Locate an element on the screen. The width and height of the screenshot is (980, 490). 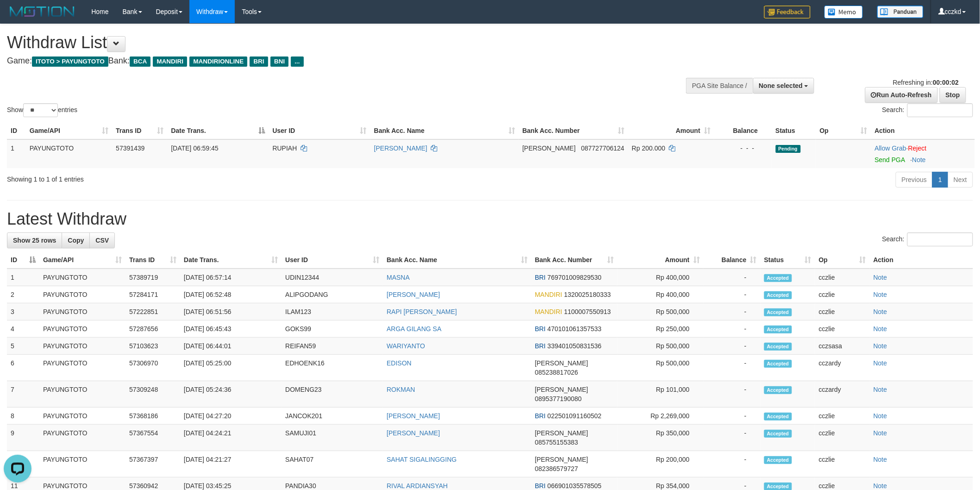
td: UDIN12344 is located at coordinates (332, 277).